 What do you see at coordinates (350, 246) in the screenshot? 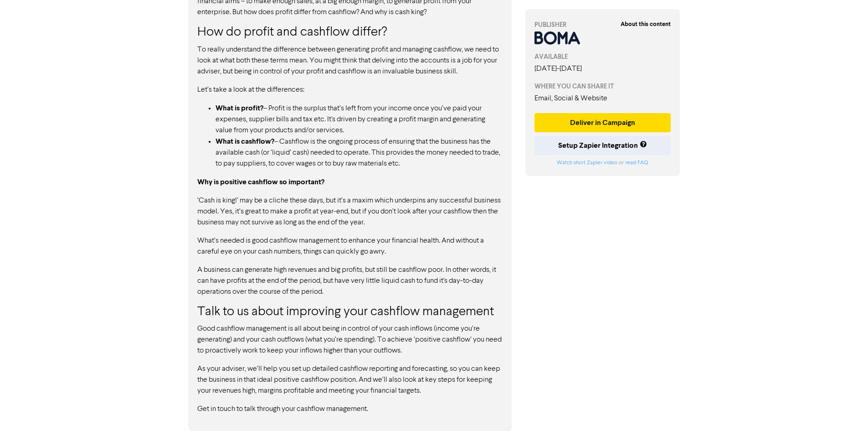
I see `p: What’s needed is good cashflow management to enhance your financial health. And without a careful...` at bounding box center [350, 246].